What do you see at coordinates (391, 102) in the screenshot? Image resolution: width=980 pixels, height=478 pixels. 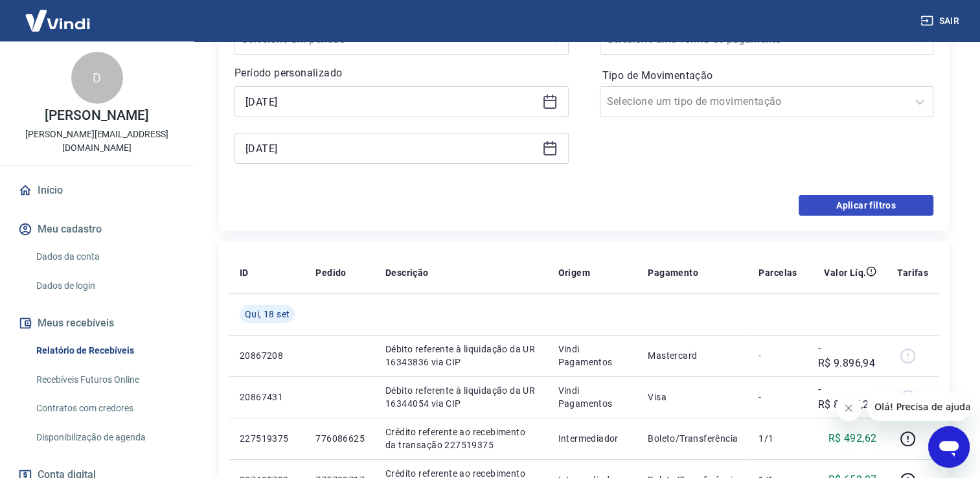 I see `input: Data inicial` at bounding box center [391, 102].